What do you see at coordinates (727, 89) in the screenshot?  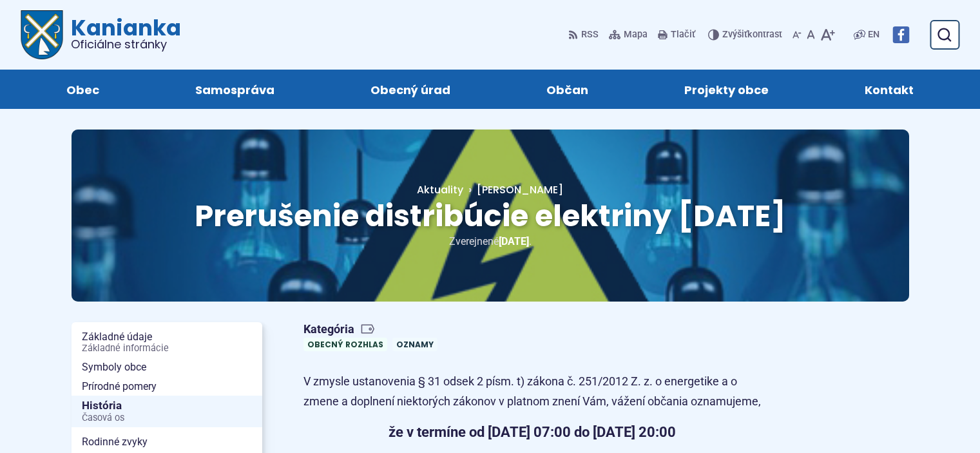 I see `a: Projekty obce` at bounding box center [727, 89].